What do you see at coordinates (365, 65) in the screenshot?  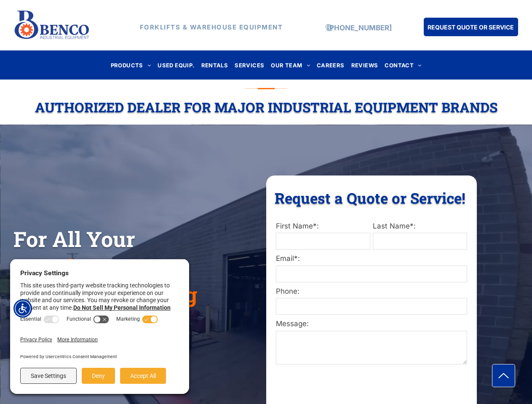 I see `a: REVIEWS` at bounding box center [365, 65].